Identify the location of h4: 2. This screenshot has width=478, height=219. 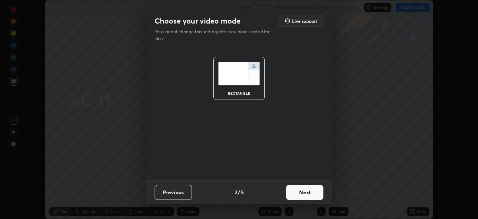
(236, 192).